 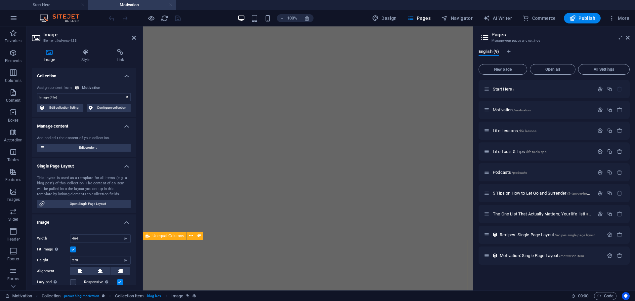 I want to click on h4: Link, so click(x=120, y=56).